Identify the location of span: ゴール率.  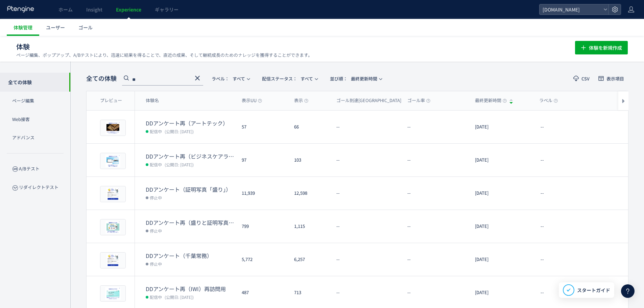
(419, 100).